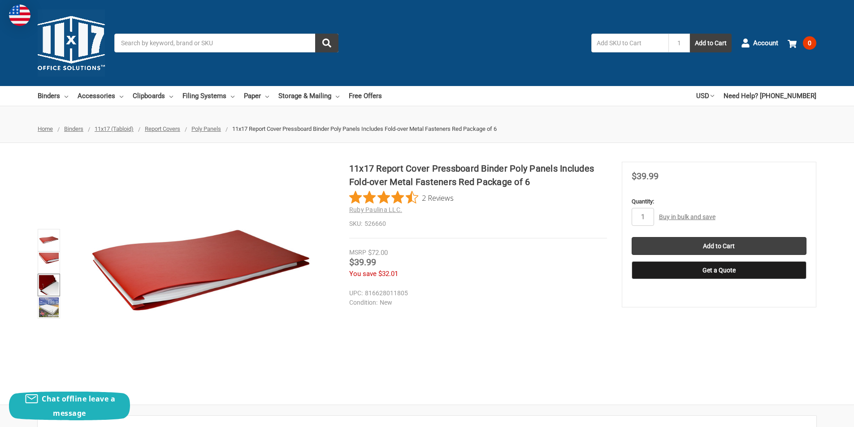 Image resolution: width=854 pixels, height=427 pixels. Describe the element at coordinates (478, 175) in the screenshot. I see `h1: 11x17 Report Cover Pressboard Binder Poly Panels Includes Fold-over Metal Fasteners Red Package of 6` at that location.